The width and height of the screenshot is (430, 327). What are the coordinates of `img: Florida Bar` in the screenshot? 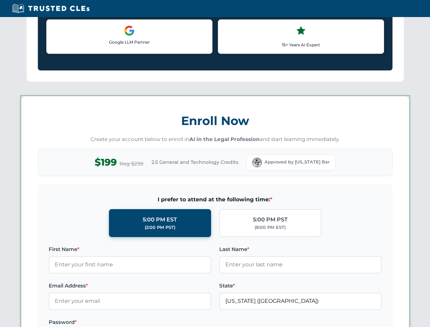 It's located at (257, 163).